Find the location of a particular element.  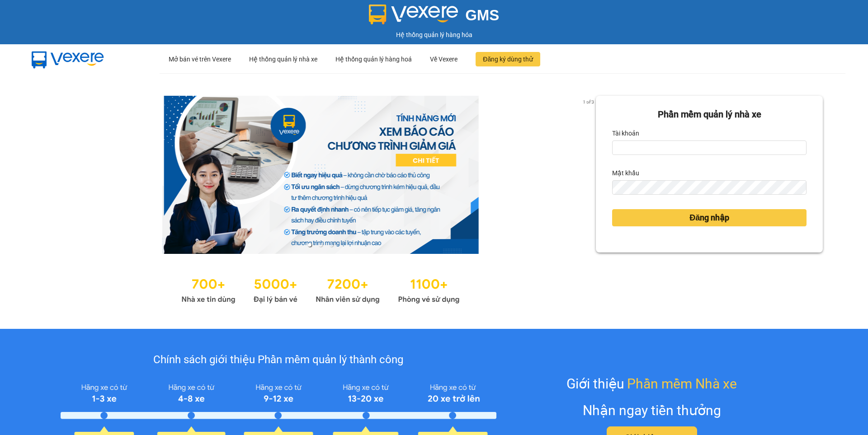

img: mbUUG5Q.png is located at coordinates (68, 59).